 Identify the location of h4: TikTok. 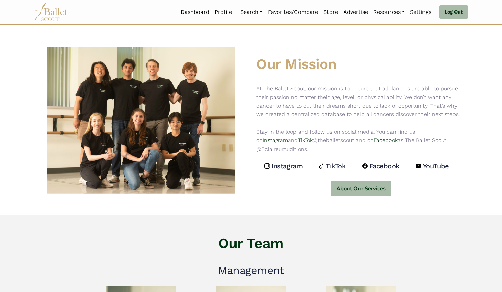
(336, 166).